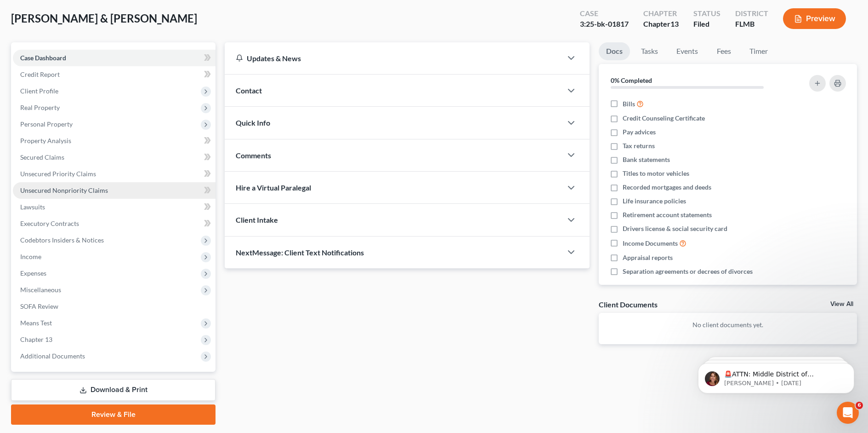 Image resolution: width=868 pixels, height=433 pixels. I want to click on span: Codebtors Insiders & Notices, so click(62, 239).